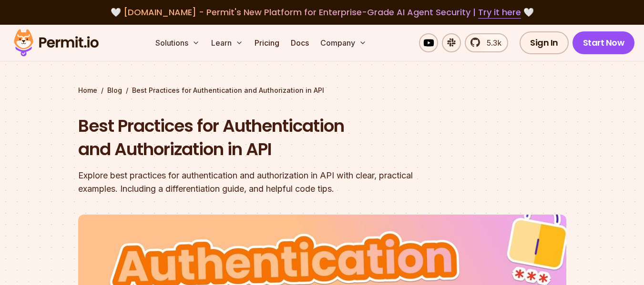 The height and width of the screenshot is (285, 644). I want to click on button: Company, so click(343, 43).